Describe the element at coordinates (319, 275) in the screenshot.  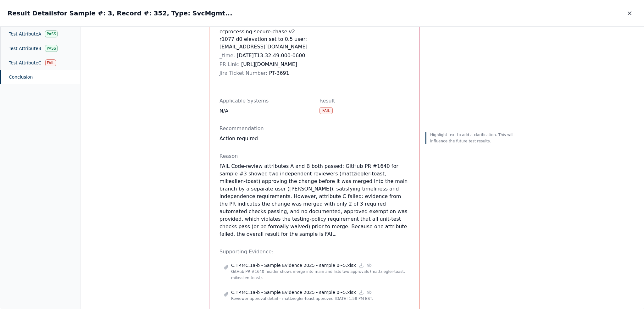
I see `p: GitHub PR #1640 header shows merge into main and lists two approvals (mattziegler-toast, mikealle...` at that location.